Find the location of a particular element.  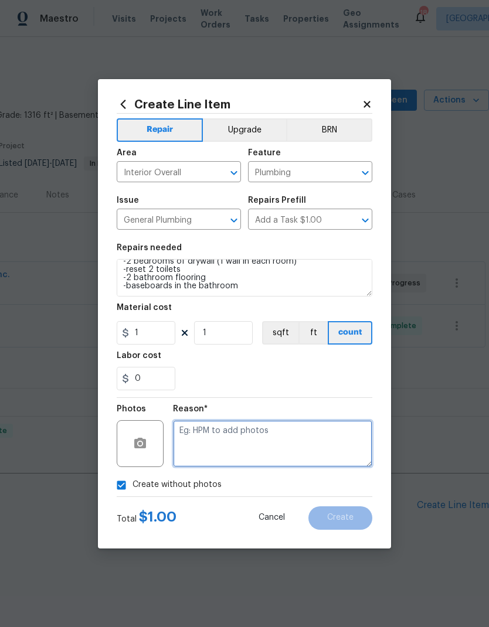

span: $ 1.00 is located at coordinates (158, 517).